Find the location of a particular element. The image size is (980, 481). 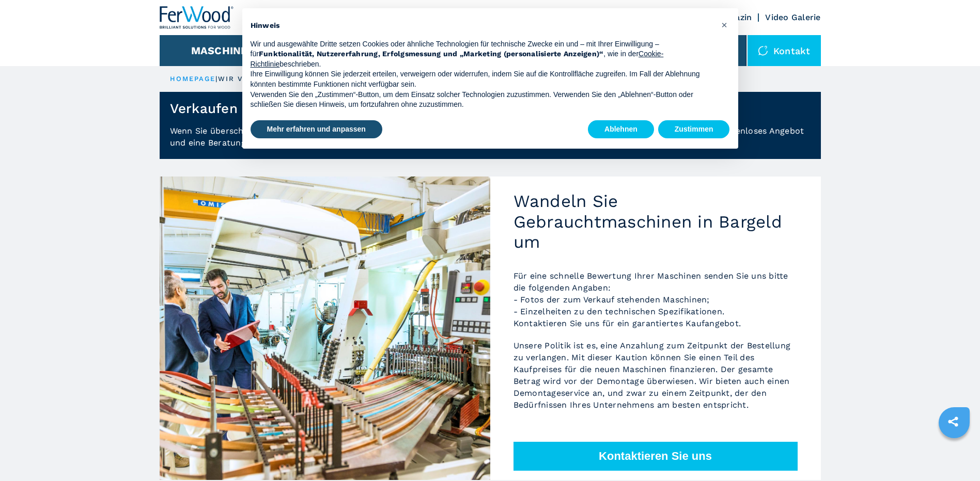

button: Zustimmen is located at coordinates (694, 129).